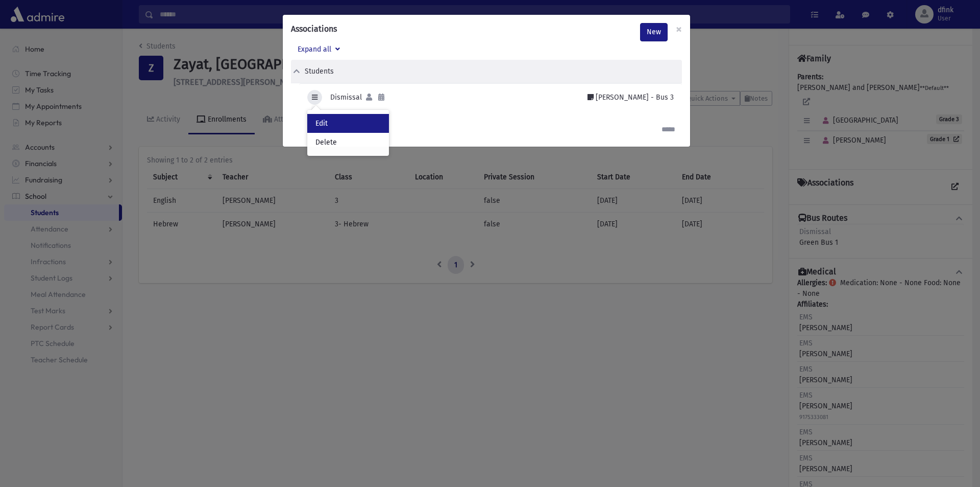 This screenshot has width=980, height=487. I want to click on div: Students, so click(319, 71).